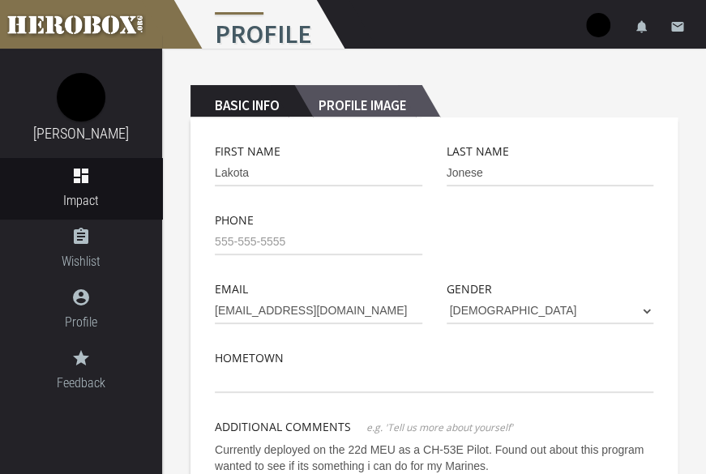 The width and height of the screenshot is (706, 474). I want to click on label: First Name, so click(247, 151).